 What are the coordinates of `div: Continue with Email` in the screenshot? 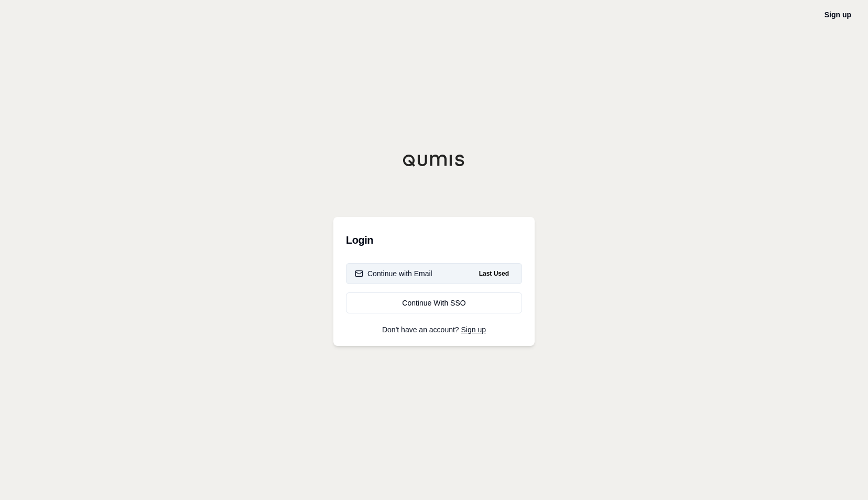 It's located at (394, 273).